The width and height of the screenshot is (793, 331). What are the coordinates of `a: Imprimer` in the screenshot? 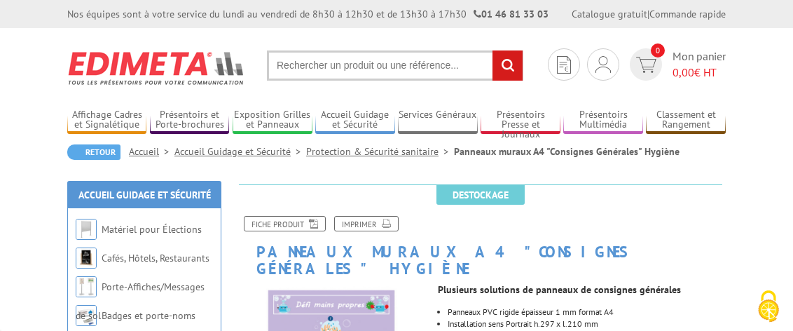 It's located at (366, 223).